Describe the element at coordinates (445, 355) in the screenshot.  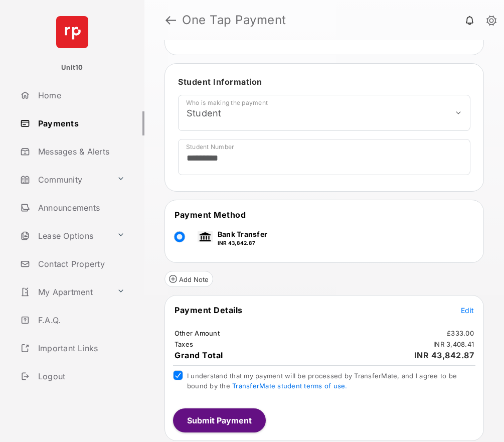
I see `span: INR 43,842.87` at that location.